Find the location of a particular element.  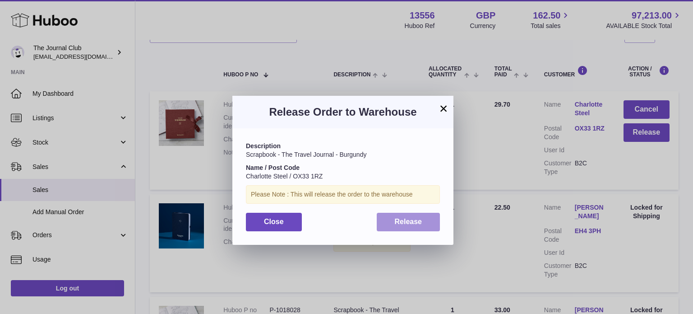

strong: Description is located at coordinates (263, 146).